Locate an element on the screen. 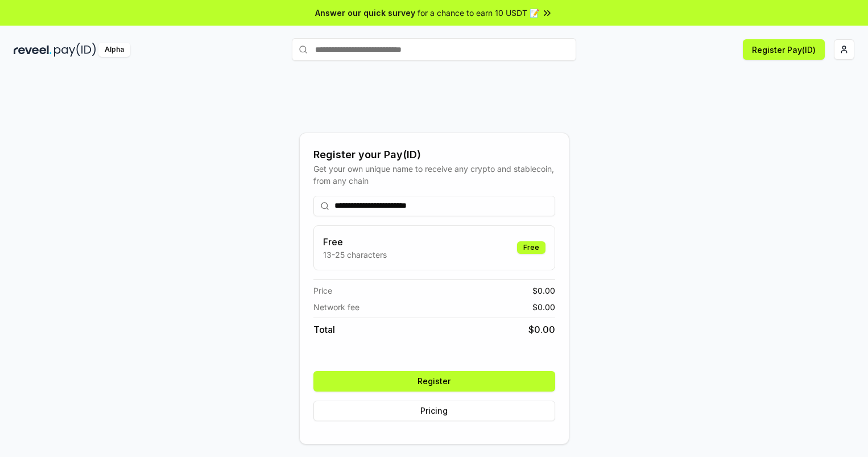  span: Price is located at coordinates (323, 290).